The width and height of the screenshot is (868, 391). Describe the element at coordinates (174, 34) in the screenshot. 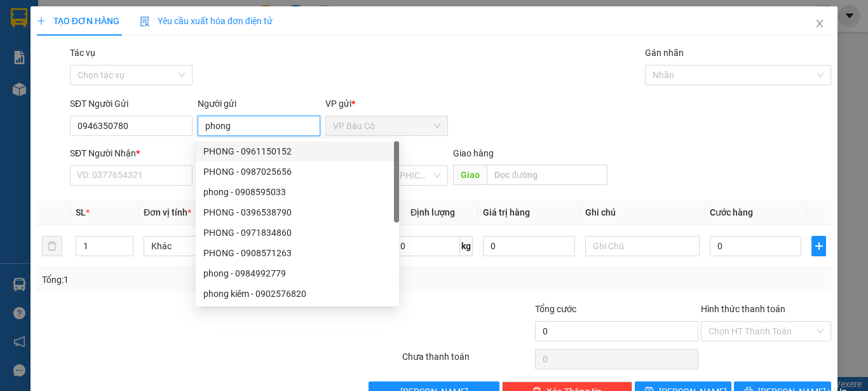

I see `div: thư` at that location.